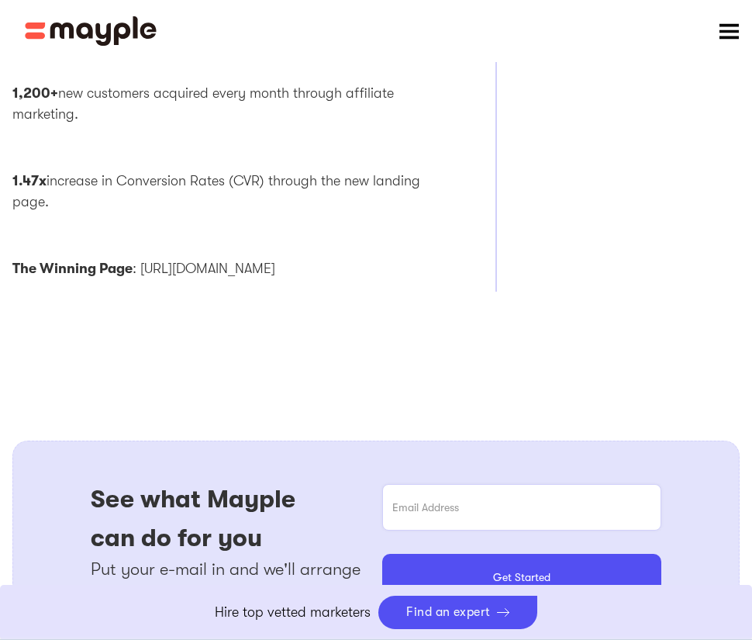 This screenshot has width=752, height=640. What do you see at coordinates (613, 550) in the screenshot?
I see `div: Chat Widget` at bounding box center [613, 550].